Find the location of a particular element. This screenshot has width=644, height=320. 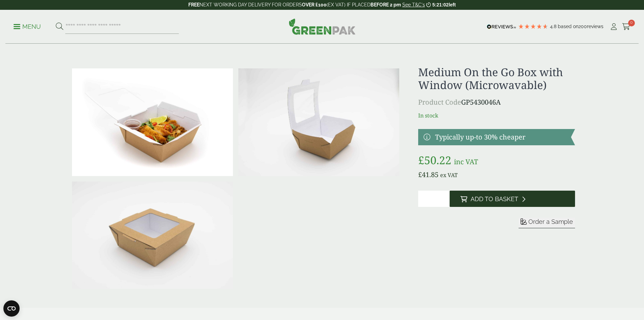

img: 12 MED Food To Go Win Closed is located at coordinates (153, 235).